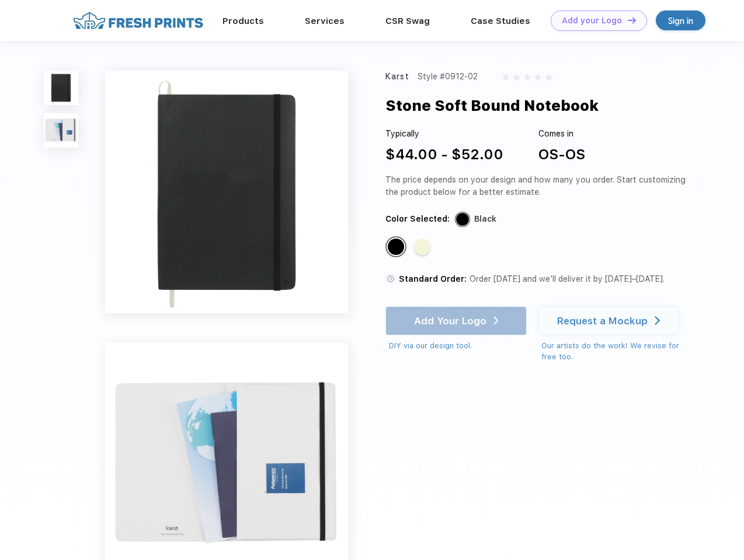 This screenshot has height=560, width=744. What do you see at coordinates (591, 21) in the screenshot?
I see `div: Add your Logo` at bounding box center [591, 21].